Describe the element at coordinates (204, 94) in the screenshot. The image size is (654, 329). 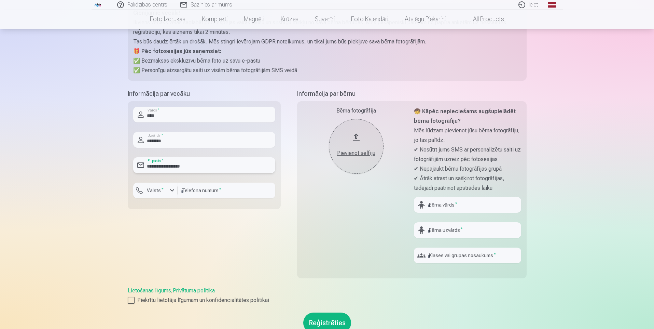
I see `h5: Informācija par vecāku` at that location.